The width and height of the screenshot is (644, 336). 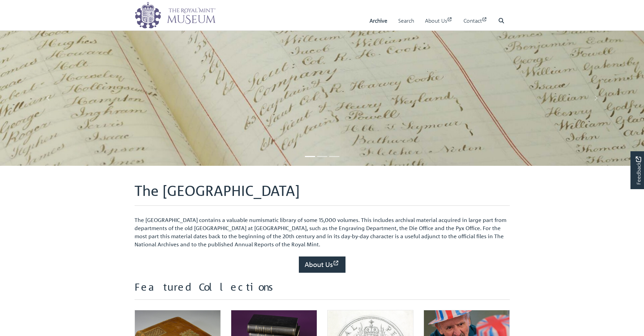 I want to click on a: Contact, so click(x=475, y=21).